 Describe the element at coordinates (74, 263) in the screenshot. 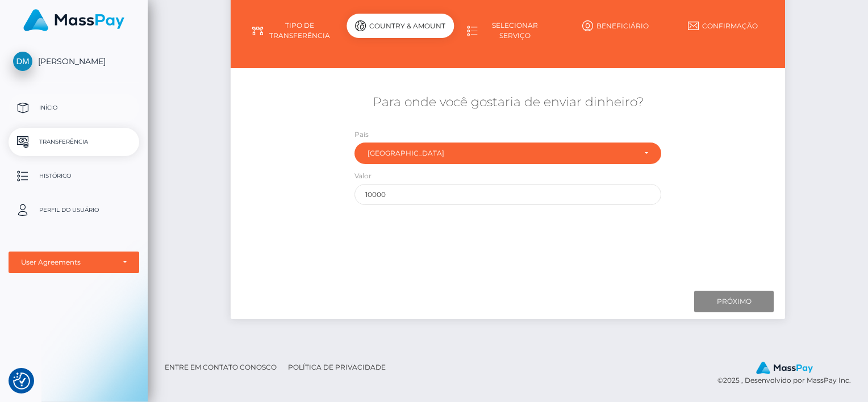

I see `button: User Agreements` at that location.